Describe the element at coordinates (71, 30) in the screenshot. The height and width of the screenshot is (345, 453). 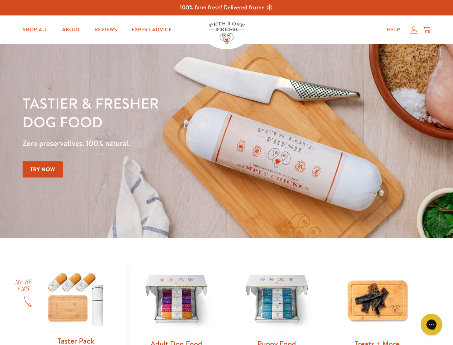
I see `a: About` at that location.